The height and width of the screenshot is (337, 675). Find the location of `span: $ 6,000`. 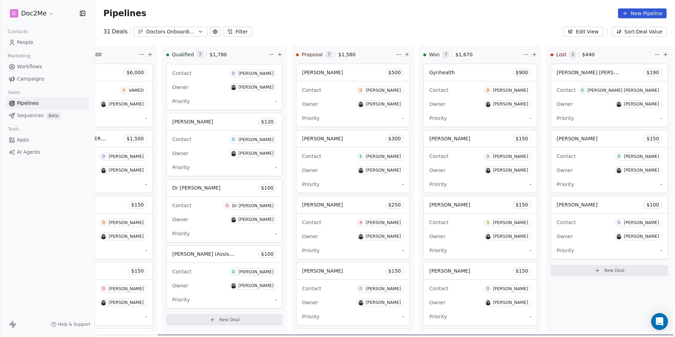

span: $ 6,000 is located at coordinates (135, 72).